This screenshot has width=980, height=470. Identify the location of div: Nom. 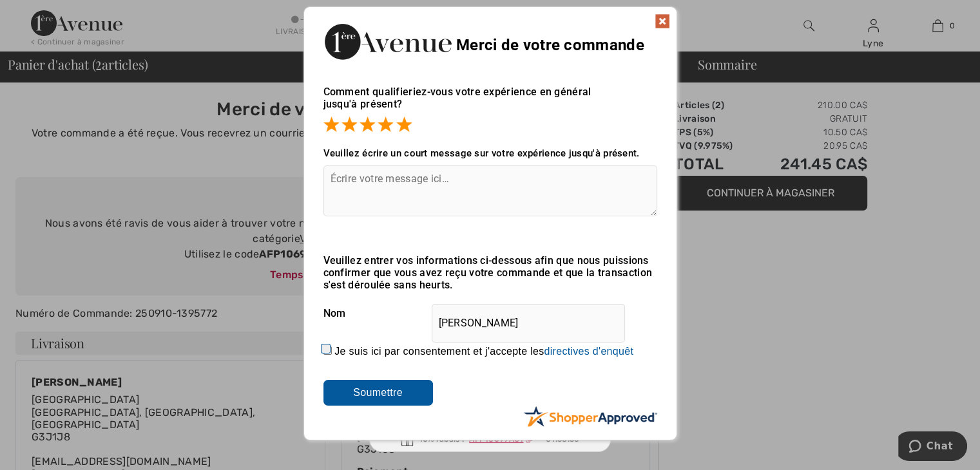
(490, 314).